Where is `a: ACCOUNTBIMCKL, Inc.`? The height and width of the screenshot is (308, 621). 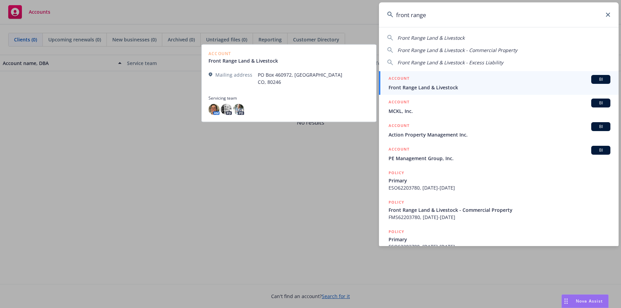 a: ACCOUNTBIMCKL, Inc. is located at coordinates (499, 107).